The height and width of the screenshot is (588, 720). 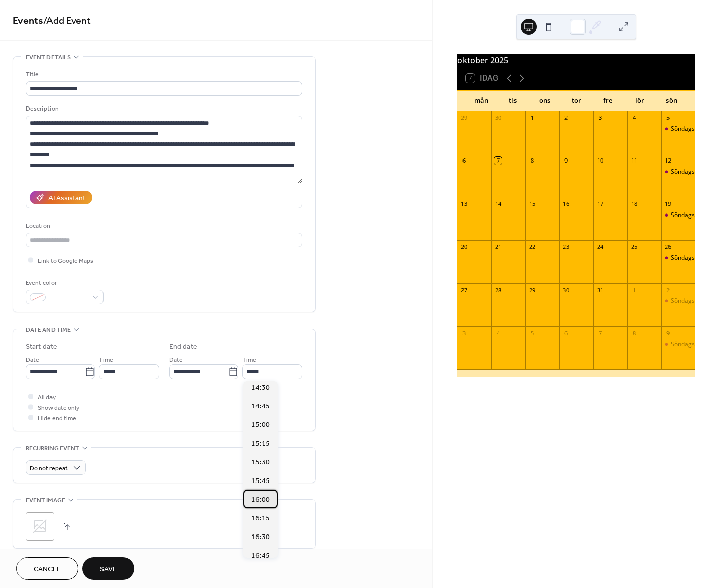 What do you see at coordinates (532, 247) in the screenshot?
I see `div: 22` at bounding box center [532, 247].